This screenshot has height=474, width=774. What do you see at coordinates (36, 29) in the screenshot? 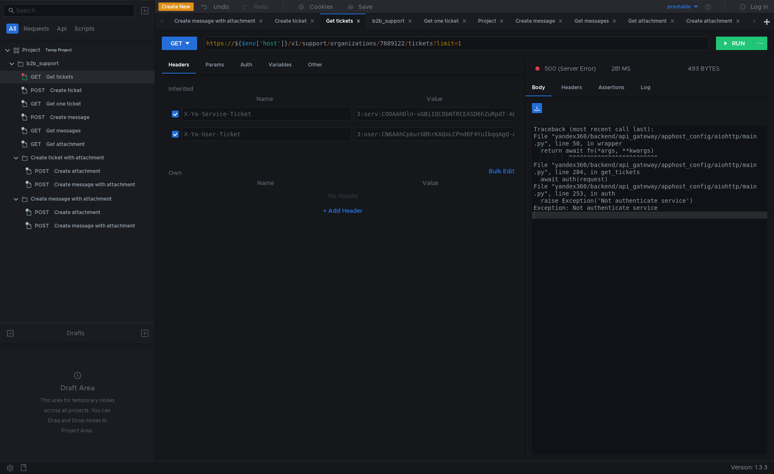
I see `button: Requests` at bounding box center [36, 29].